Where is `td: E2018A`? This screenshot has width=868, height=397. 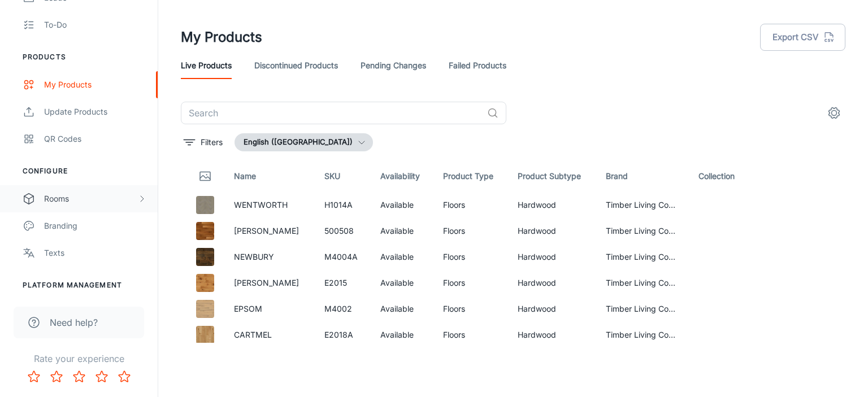
td: E2018A is located at coordinates (343, 335).